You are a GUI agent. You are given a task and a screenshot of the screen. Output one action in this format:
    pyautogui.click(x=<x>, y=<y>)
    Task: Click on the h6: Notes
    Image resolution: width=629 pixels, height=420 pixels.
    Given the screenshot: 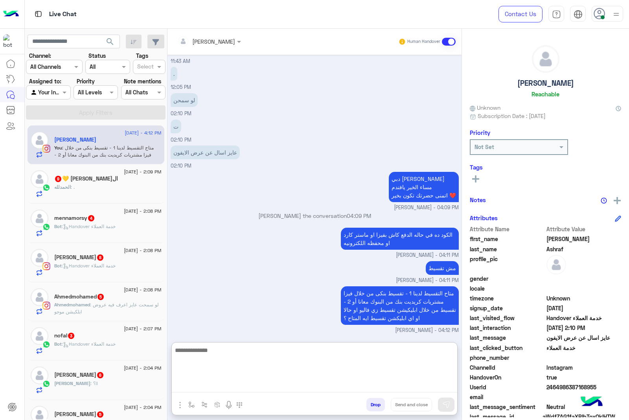 What is the action you would take?
    pyautogui.click(x=478, y=200)
    